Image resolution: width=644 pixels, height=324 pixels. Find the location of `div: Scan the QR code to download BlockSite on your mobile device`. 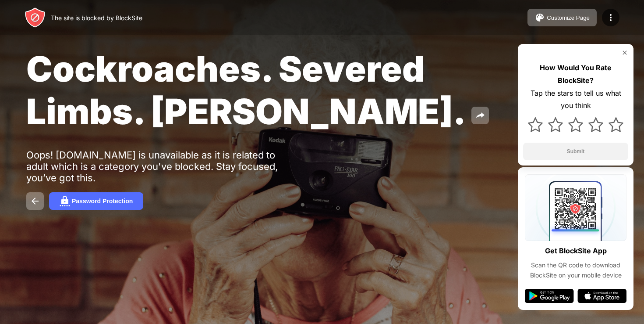

div: Scan the QR code to download BlockSite on your mobile device is located at coordinates (576, 270).